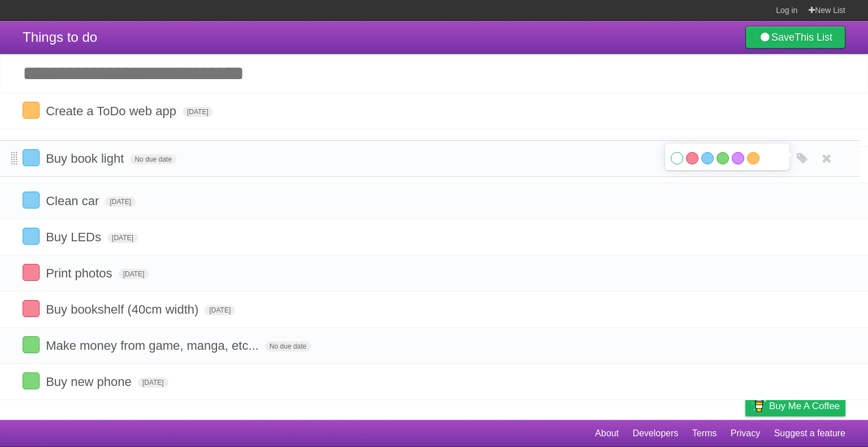 The height and width of the screenshot is (447, 868). What do you see at coordinates (795, 37) in the screenshot?
I see `a: SaveThis List` at bounding box center [795, 37].